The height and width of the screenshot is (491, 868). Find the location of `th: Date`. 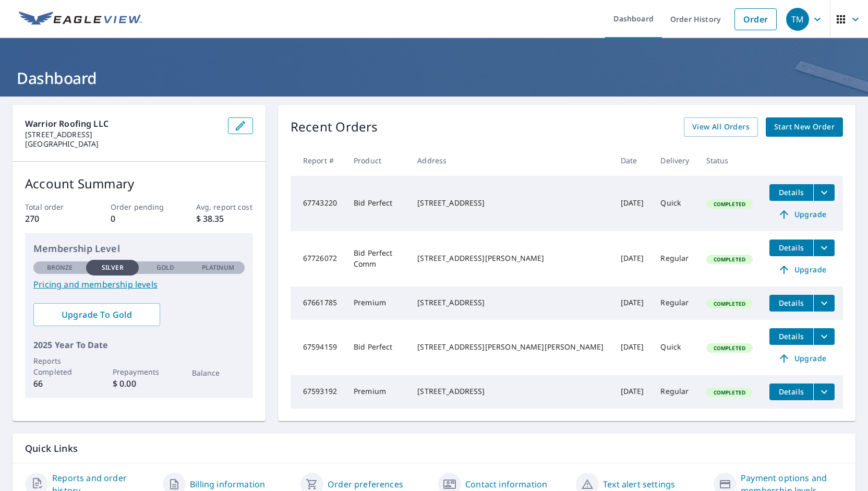

th: Date is located at coordinates (633, 160).